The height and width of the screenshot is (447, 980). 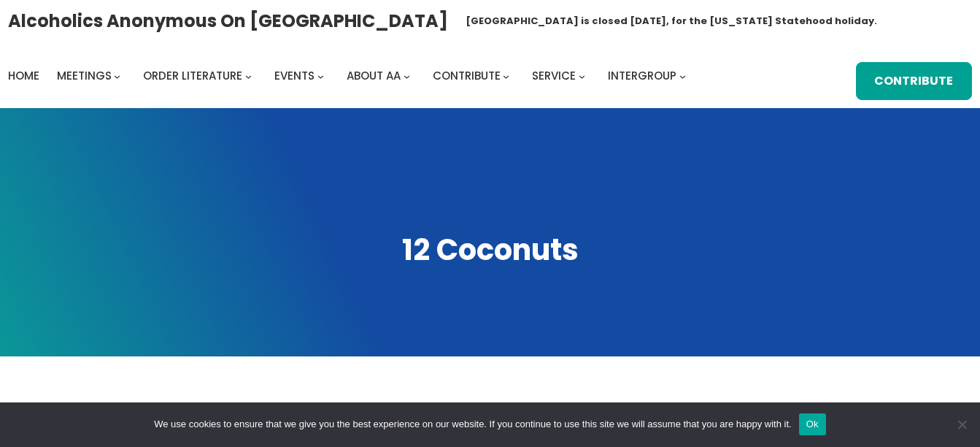 What do you see at coordinates (962, 424) in the screenshot?
I see `span: No` at bounding box center [962, 424].